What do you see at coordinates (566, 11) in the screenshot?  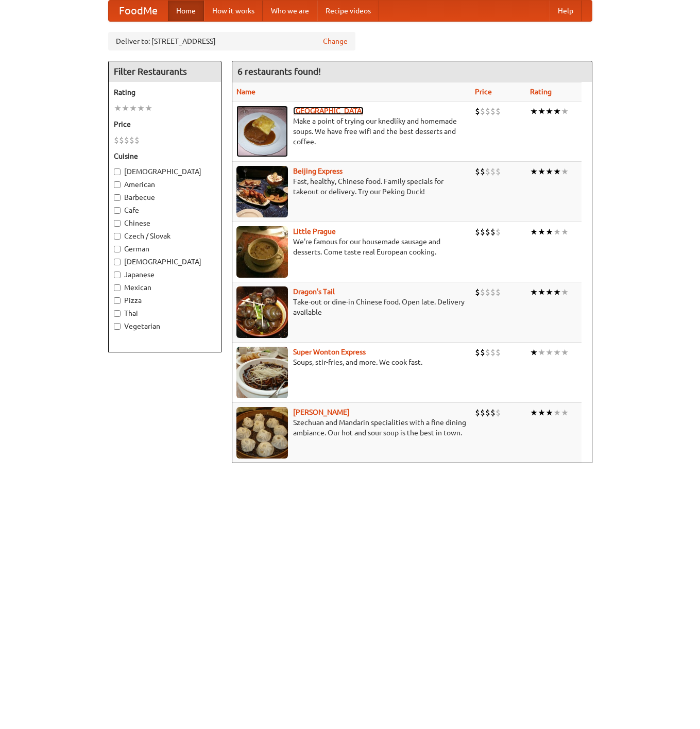 I see `a: Help` at bounding box center [566, 11].